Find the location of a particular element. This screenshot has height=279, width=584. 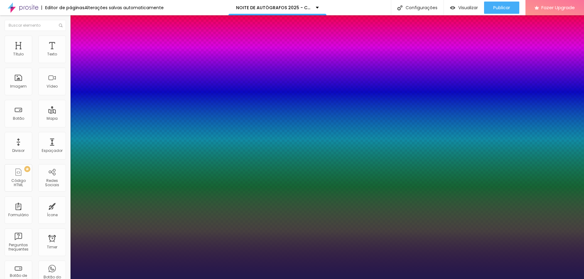

div: Imagem is located at coordinates (18, 86).